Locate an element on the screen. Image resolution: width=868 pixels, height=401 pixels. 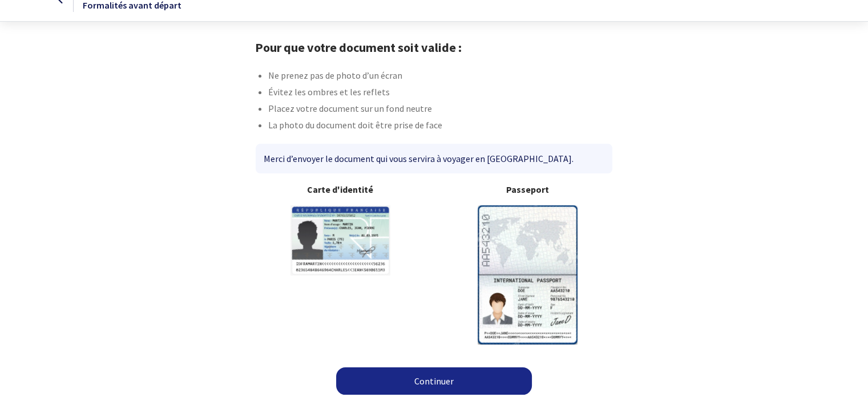
li: Ne prenez pas de photo d’un écran is located at coordinates (441, 77).